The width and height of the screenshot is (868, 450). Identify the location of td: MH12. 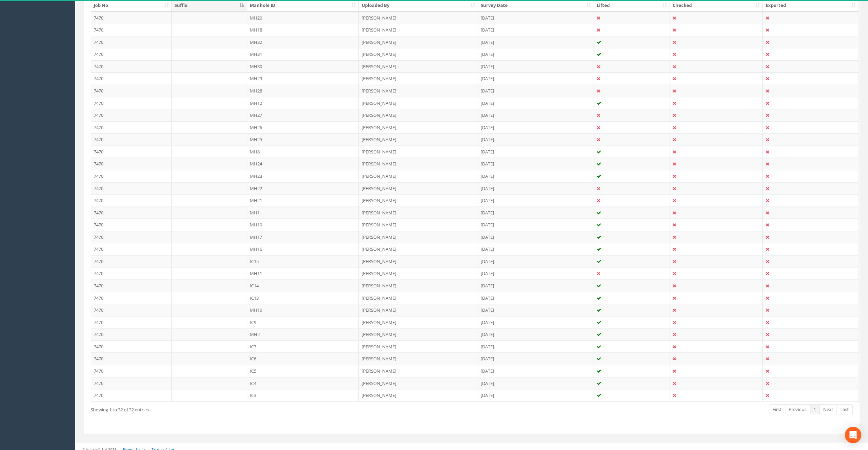
(303, 103).